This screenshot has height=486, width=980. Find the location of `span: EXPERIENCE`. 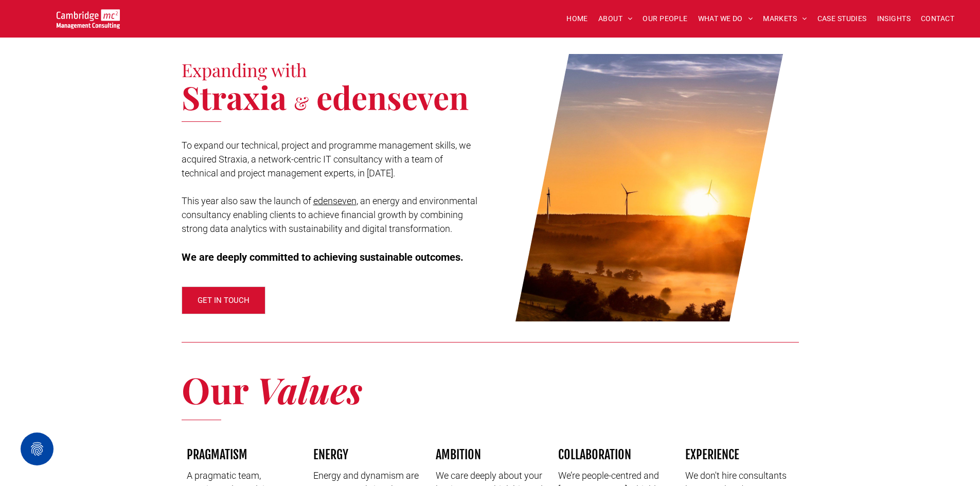

span: EXPERIENCE is located at coordinates (712, 455).